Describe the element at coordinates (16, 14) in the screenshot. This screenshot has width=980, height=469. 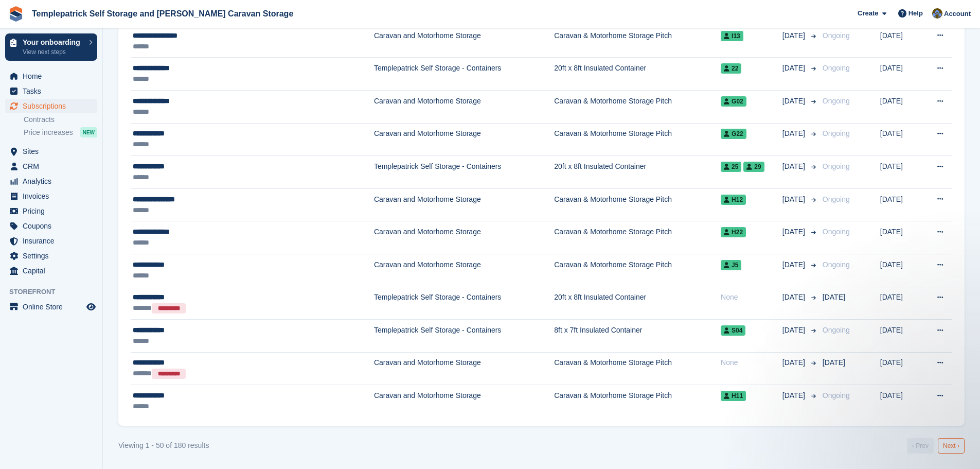
I see `img: stora-icon-8386f47178a22dfd0bd8f6a31ec36ba5ce8667c1dd55bd0f319d3a0aa187defe.svg` at that location.